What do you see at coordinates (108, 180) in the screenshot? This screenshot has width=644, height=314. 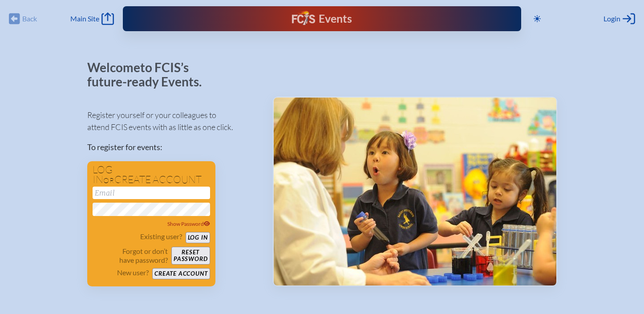 I see `span: or` at bounding box center [108, 180].